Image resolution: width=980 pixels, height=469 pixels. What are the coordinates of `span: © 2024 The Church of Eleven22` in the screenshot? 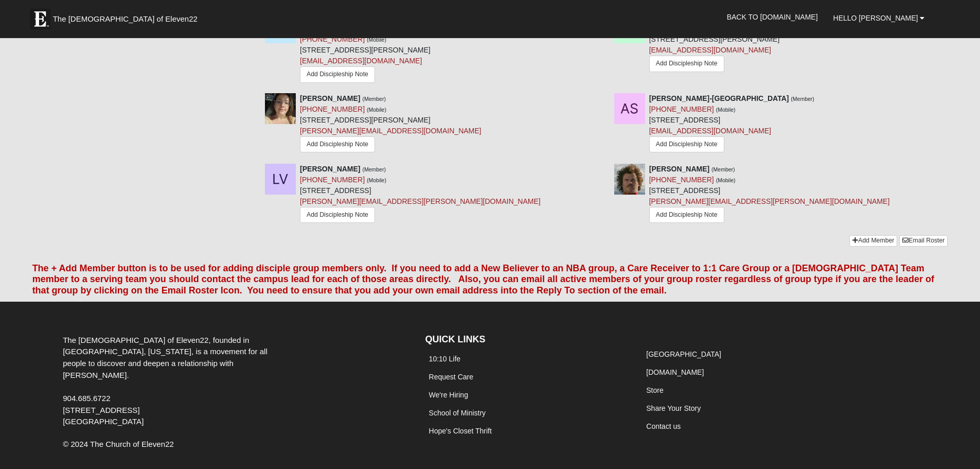 It's located at (119, 444).